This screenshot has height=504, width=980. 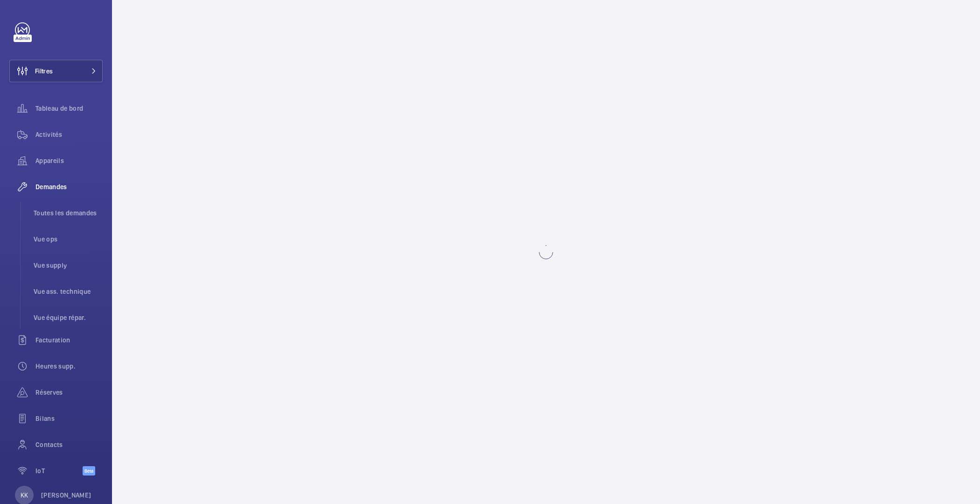 I want to click on span: Facturation, so click(x=69, y=340).